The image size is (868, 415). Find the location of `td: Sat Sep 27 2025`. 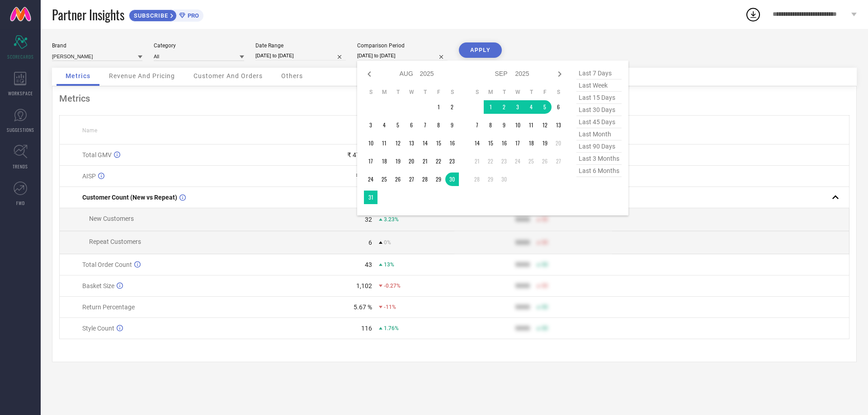

td: Sat Sep 27 2025 is located at coordinates (558, 161).